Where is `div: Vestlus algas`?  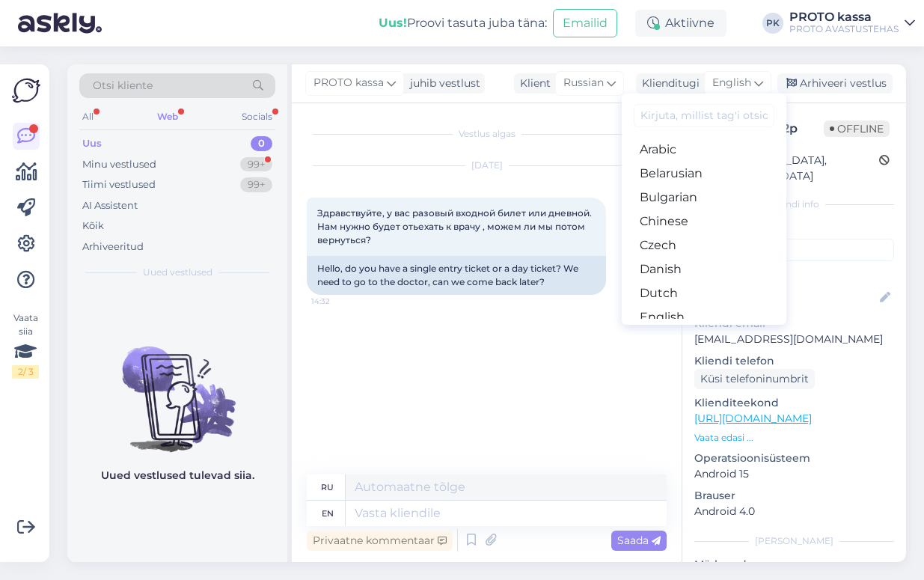 div: Vestlus algas is located at coordinates (487, 134).